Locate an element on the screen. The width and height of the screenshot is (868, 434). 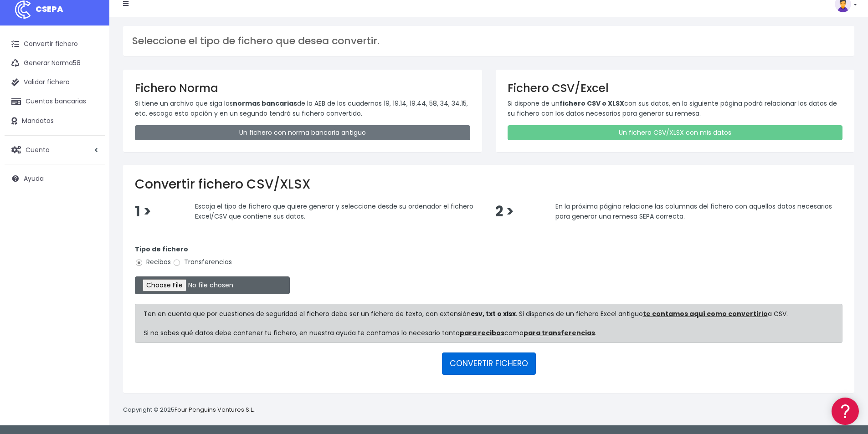
a: Validar fichero is located at coordinates (55, 82).